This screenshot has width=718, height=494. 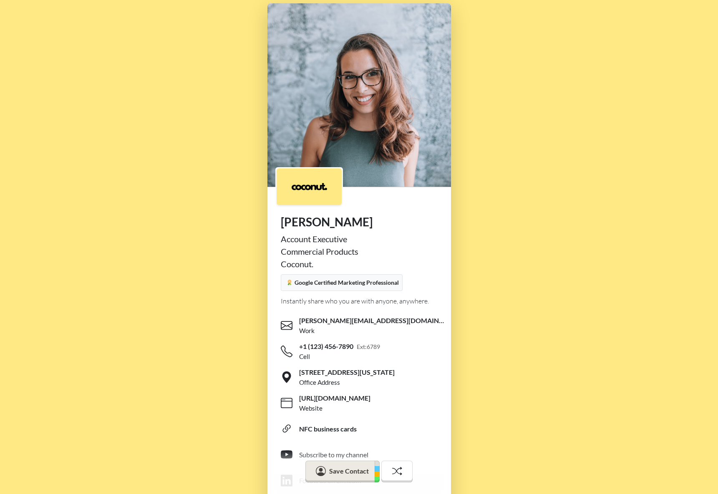 I want to click on a: +1 (123) 456-7890Ext:6789Cell, so click(x=363, y=352).